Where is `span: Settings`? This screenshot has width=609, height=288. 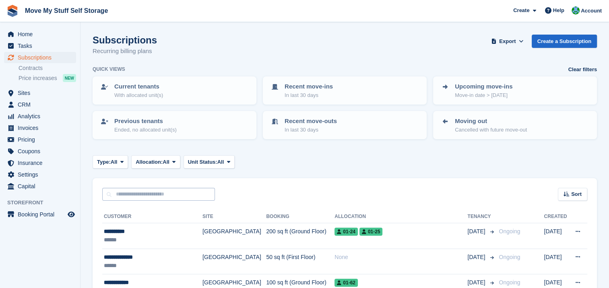 span: Settings is located at coordinates (42, 175).